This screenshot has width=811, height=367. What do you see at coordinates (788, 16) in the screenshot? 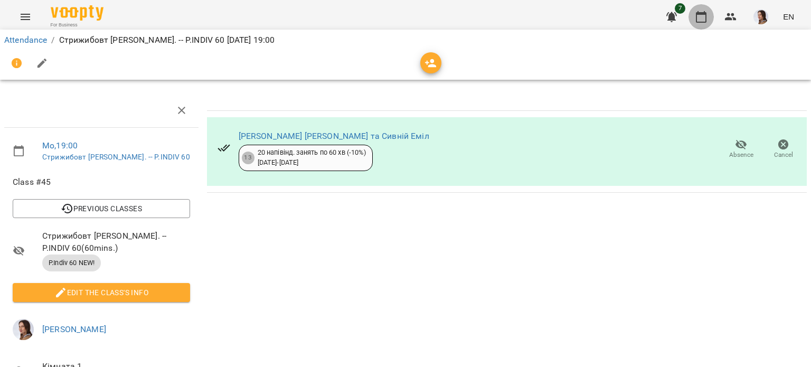
I see `button: EN` at bounding box center [788, 16].